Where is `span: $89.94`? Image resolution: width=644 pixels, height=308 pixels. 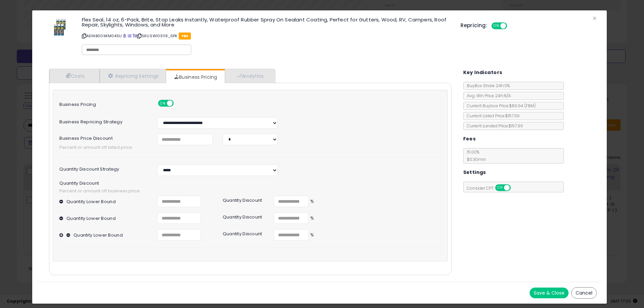
span: $89.94 is located at coordinates (522, 106).